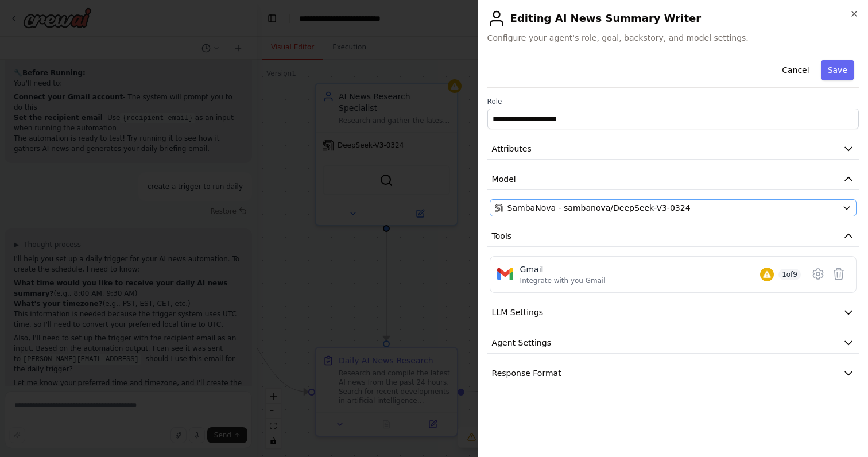  Describe the element at coordinates (504, 179) in the screenshot. I see `span: Model` at that location.